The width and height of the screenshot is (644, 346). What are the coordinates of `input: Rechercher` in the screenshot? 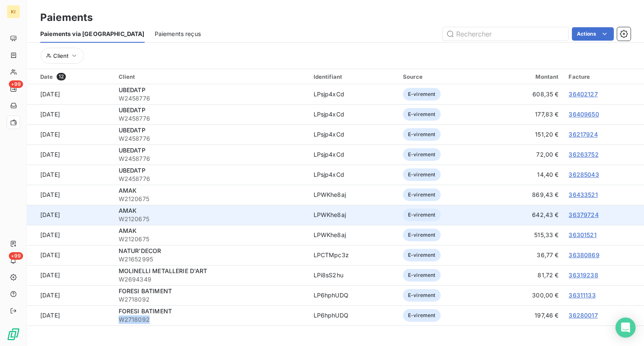 It's located at (505, 34).